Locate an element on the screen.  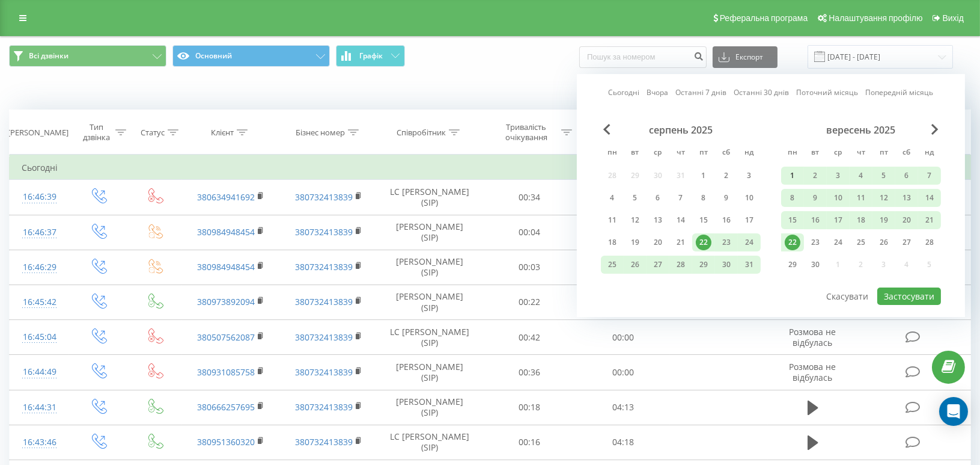
div: 9 is located at coordinates (816, 198).